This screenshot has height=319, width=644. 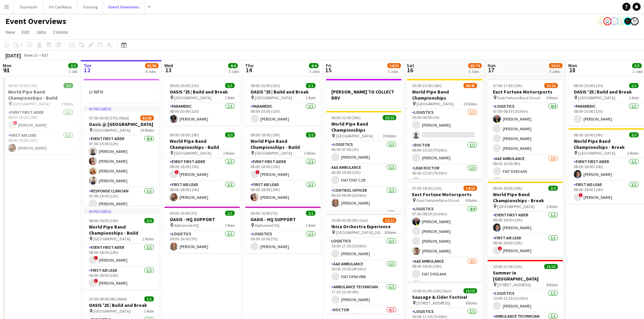 What do you see at coordinates (169, 66) in the screenshot?
I see `span: Wed` at bounding box center [169, 66].